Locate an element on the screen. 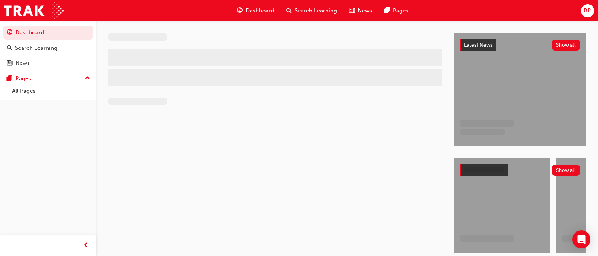 The width and height of the screenshot is (598, 256). span: RR is located at coordinates (588, 11).